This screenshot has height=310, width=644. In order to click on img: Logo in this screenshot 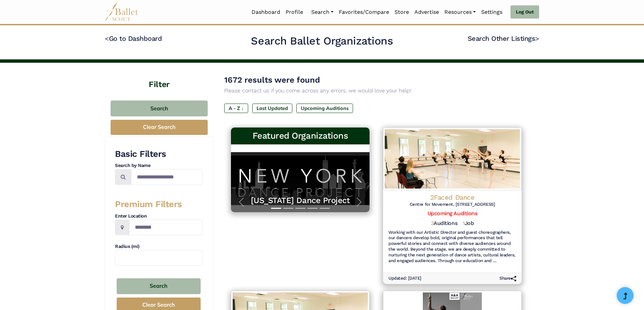, I will do `click(452, 159)`.